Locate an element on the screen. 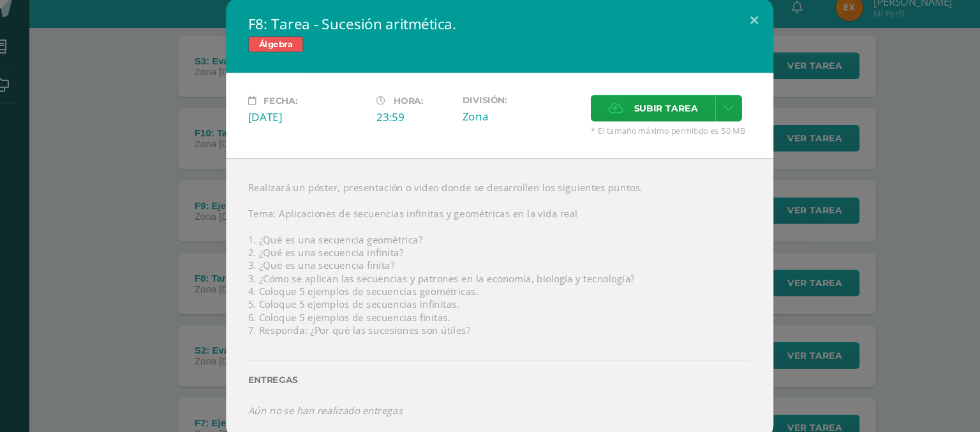 The width and height of the screenshot is (980, 432). button: Close (Esc) is located at coordinates (727, 32).